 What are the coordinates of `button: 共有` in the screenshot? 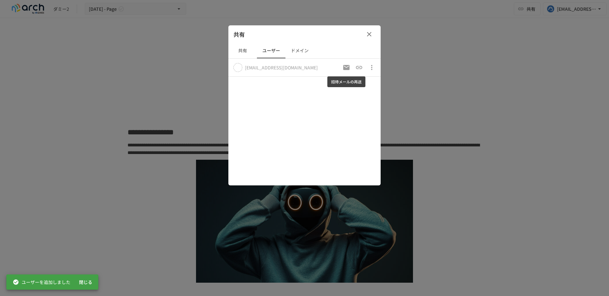 It's located at (243, 51).